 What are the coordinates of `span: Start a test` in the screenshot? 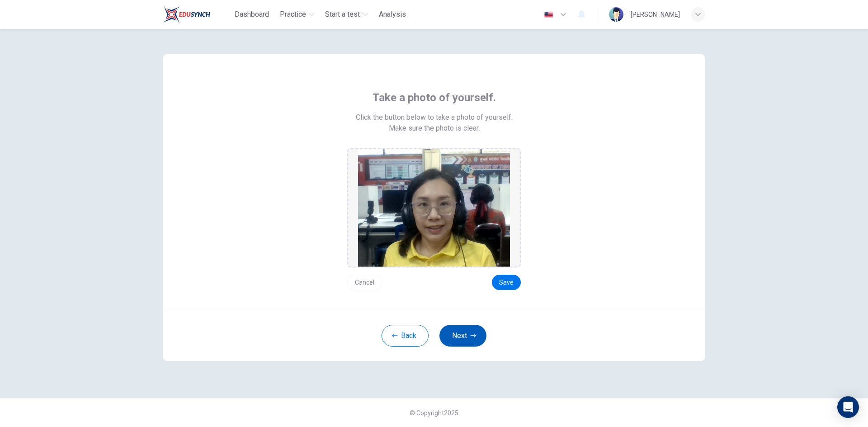 It's located at (342, 15).